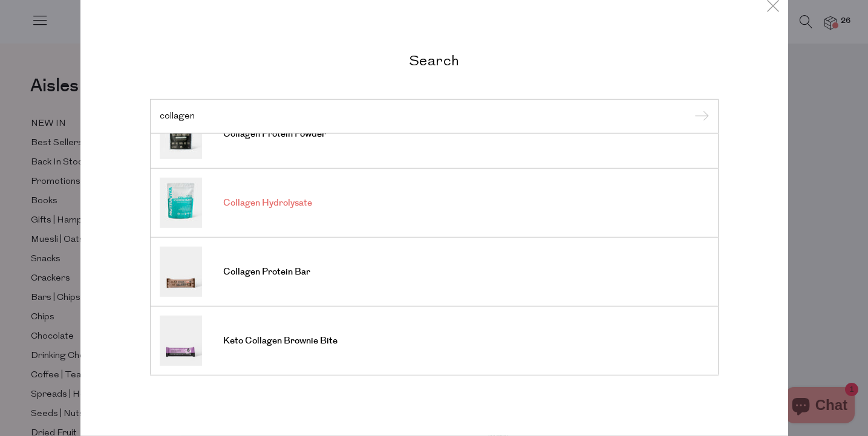 Image resolution: width=868 pixels, height=436 pixels. I want to click on a: Collagen Protein Powder, so click(434, 134).